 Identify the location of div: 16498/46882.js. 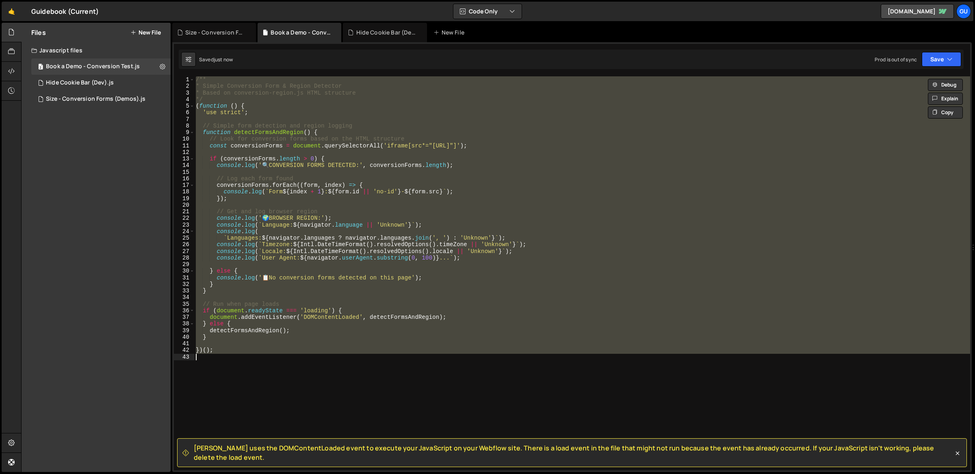
(101, 99).